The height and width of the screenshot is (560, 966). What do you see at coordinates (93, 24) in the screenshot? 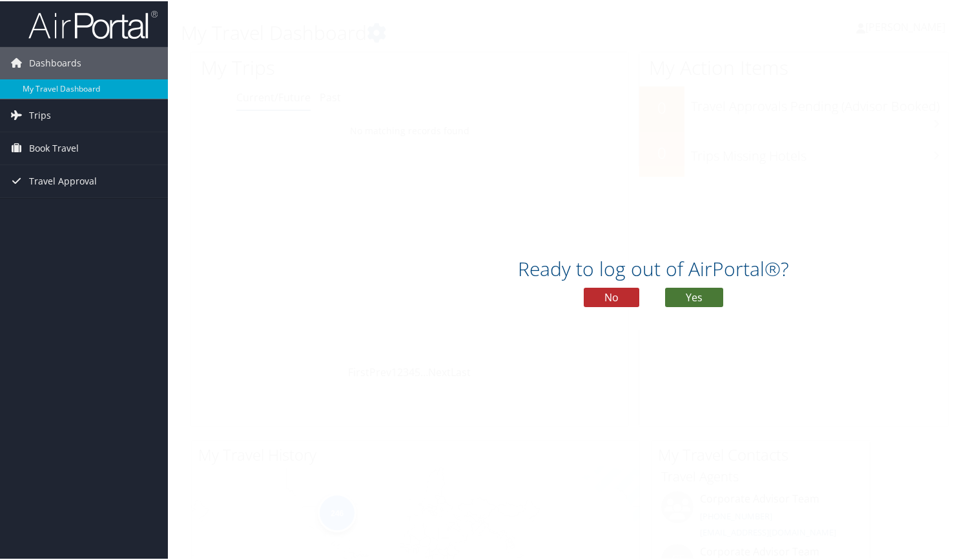
I see `img: airportal-logo.png` at bounding box center [93, 24].